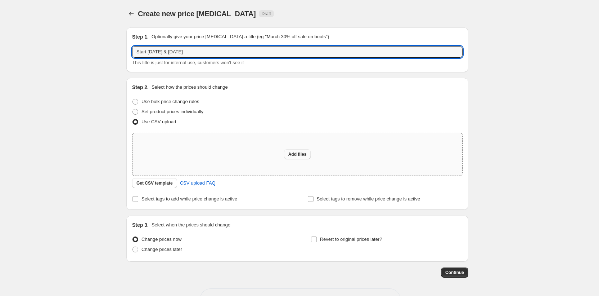 Image resolution: width=599 pixels, height=296 pixels. What do you see at coordinates (140, 37) in the screenshot?
I see `h2: Step 1.` at bounding box center [140, 37].